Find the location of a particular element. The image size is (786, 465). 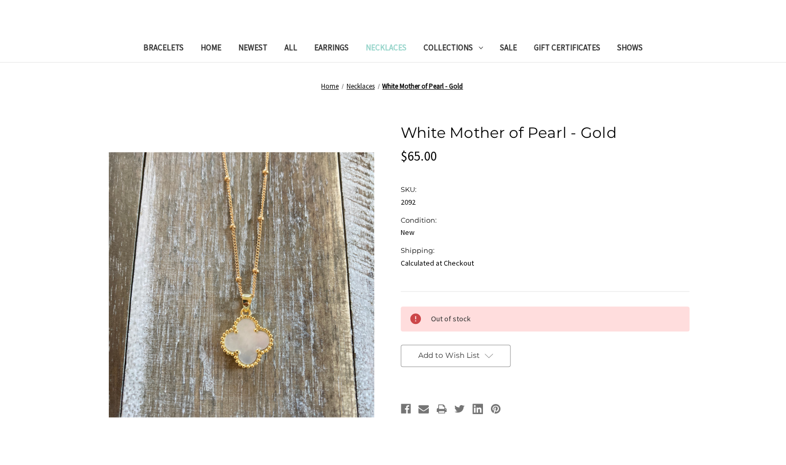

nav: Breadcrumb is located at coordinates (393, 86).